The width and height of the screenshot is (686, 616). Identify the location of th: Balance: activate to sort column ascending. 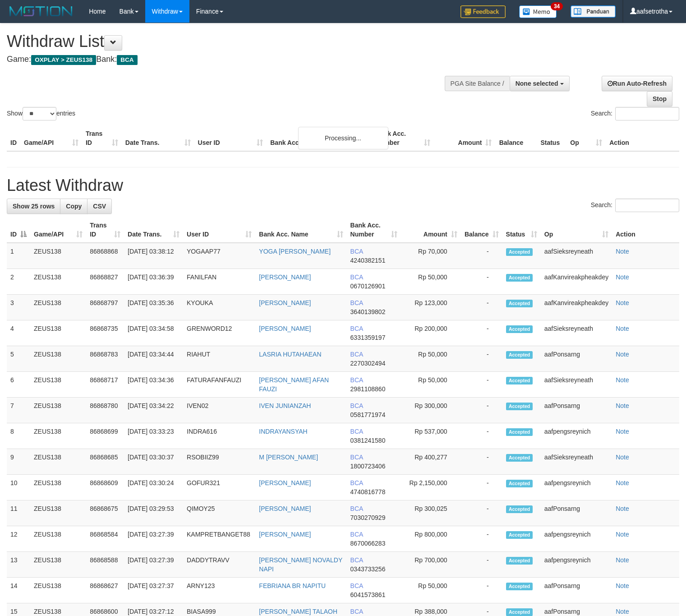
(482, 230).